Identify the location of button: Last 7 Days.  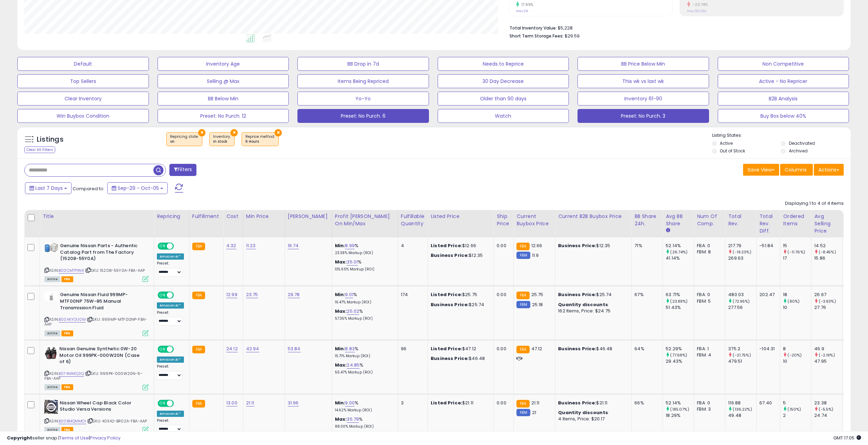
(48, 188).